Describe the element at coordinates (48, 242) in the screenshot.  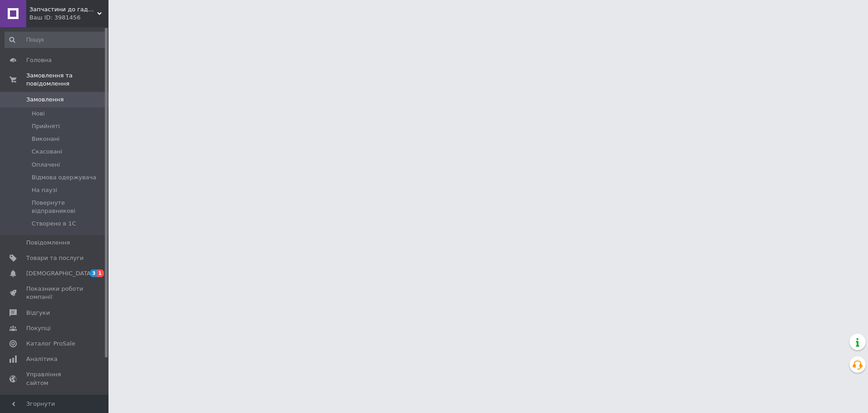
I see `span: Повідомлення` at that location.